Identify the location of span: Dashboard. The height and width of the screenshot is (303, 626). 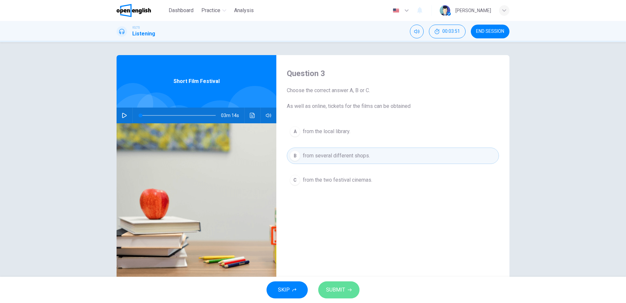
(181, 10).